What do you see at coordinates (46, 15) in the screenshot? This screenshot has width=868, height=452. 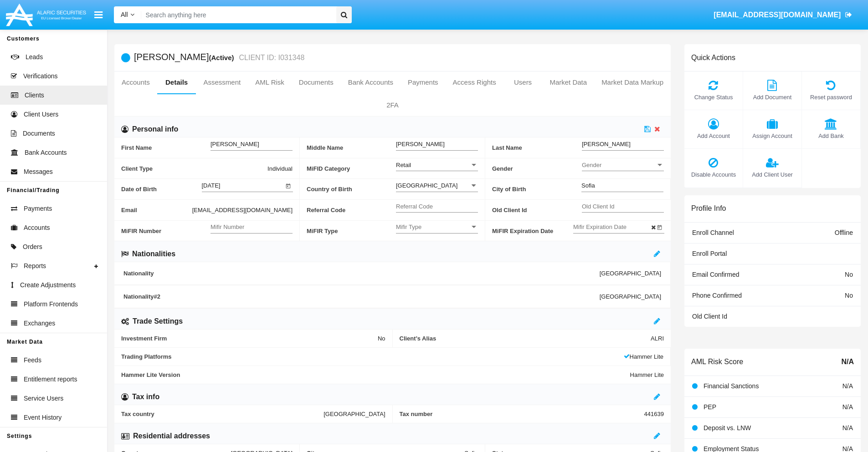 I see `img: Logo image` at bounding box center [46, 15].